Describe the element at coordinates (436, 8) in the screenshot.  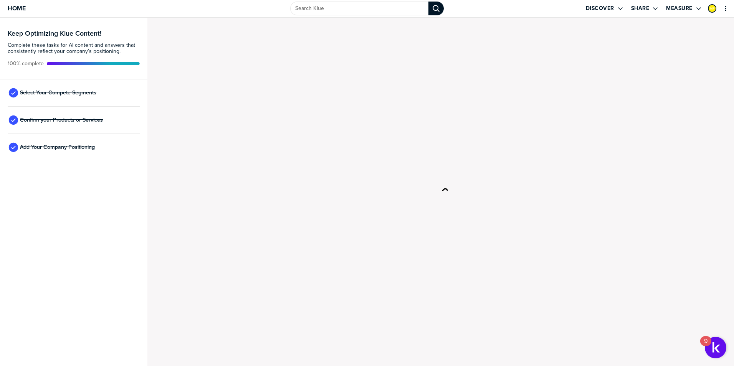
I see `div: Search Klue` at that location.